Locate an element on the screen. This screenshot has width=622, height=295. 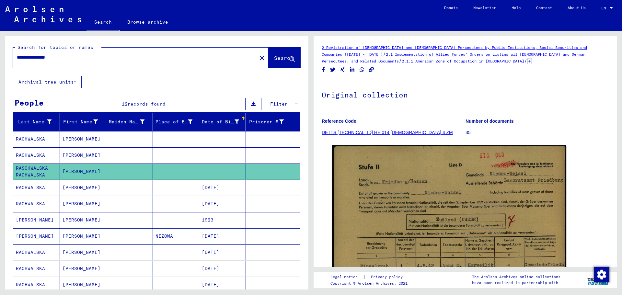
p: Copyright © Arolsen Archives, 2021 is located at coordinates (370, 283).